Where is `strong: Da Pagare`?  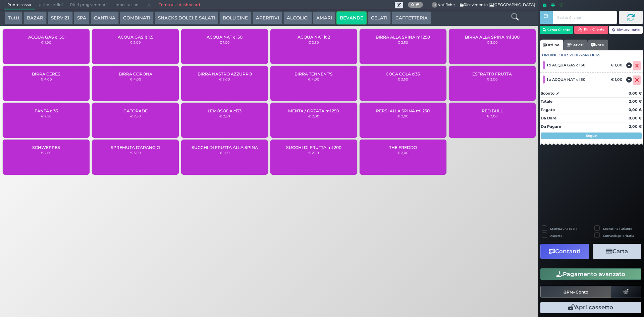 strong: Da Pagare is located at coordinates (551, 127).